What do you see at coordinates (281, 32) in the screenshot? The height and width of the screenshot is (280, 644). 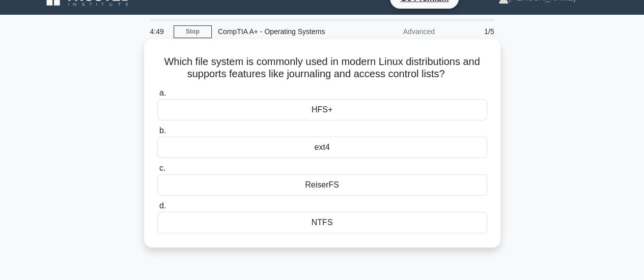 I see `div: CompTIA A+ - Operating Systems` at bounding box center [281, 32].